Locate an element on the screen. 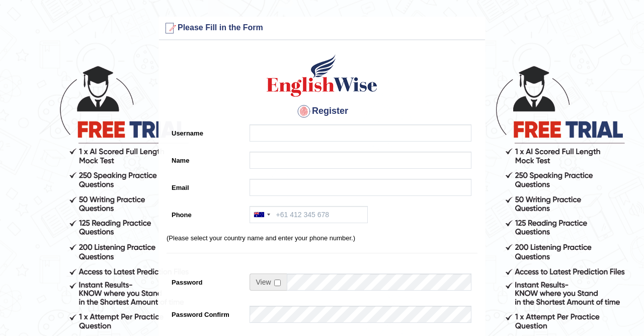 This screenshot has width=644, height=336. p: (Please select your country name and enter your phone number.) is located at coordinates (322, 238).